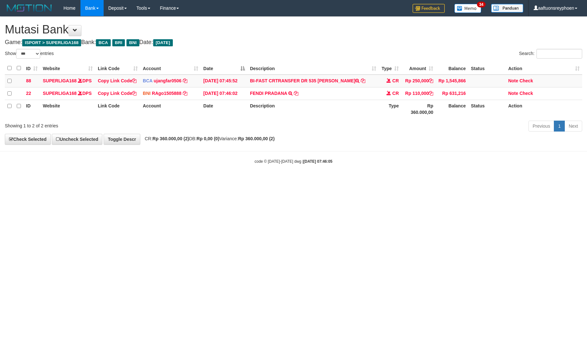 The width and height of the screenshot is (587, 339). I want to click on img: panduan.png, so click(507, 8).